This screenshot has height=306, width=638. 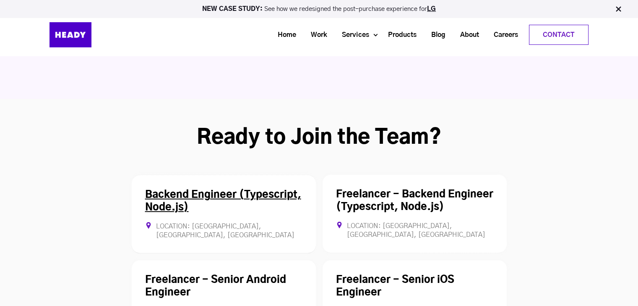 What do you see at coordinates (223, 201) in the screenshot?
I see `a: Backend Engineer (Typescript, Node.js)` at bounding box center [223, 201].